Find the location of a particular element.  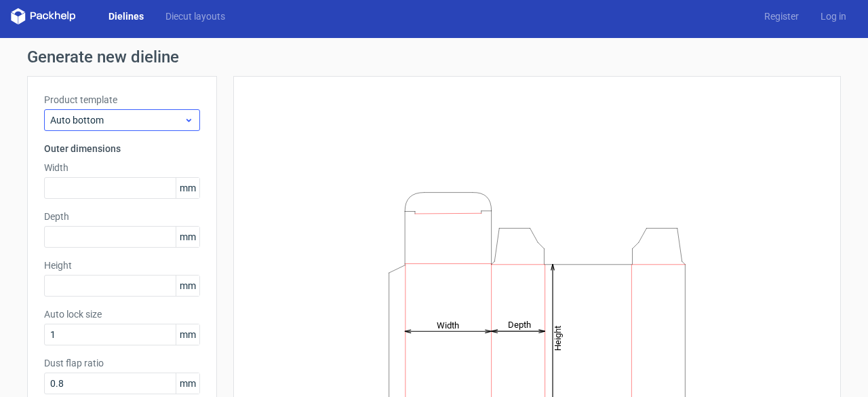

tspan: Height is located at coordinates (558, 337).